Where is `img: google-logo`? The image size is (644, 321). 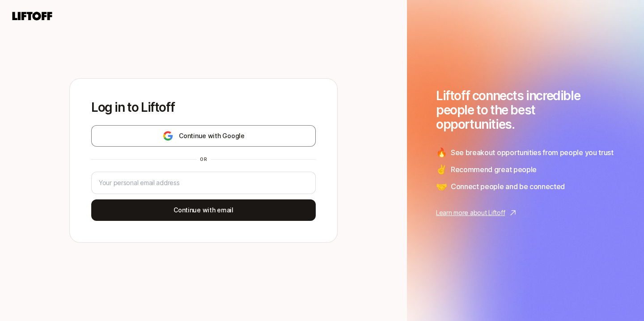
img: google-logo is located at coordinates (168, 136).